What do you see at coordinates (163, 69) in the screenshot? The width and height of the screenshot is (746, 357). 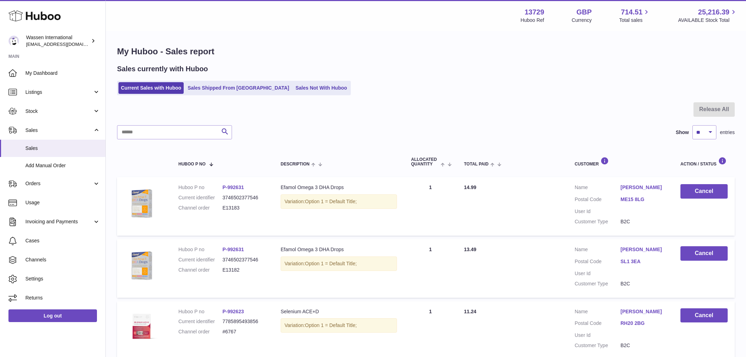 I see `h2: Sales currently with Huboo` at bounding box center [163, 69].